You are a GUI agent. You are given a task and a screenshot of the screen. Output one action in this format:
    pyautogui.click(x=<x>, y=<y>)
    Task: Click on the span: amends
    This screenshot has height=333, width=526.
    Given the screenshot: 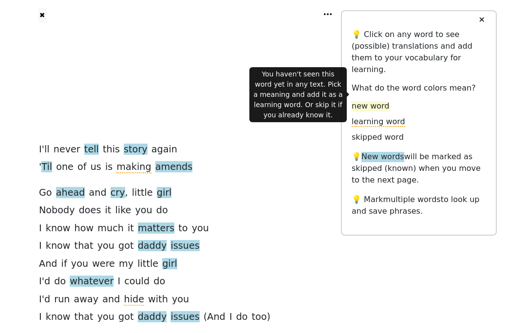 What is the action you would take?
    pyautogui.click(x=174, y=167)
    